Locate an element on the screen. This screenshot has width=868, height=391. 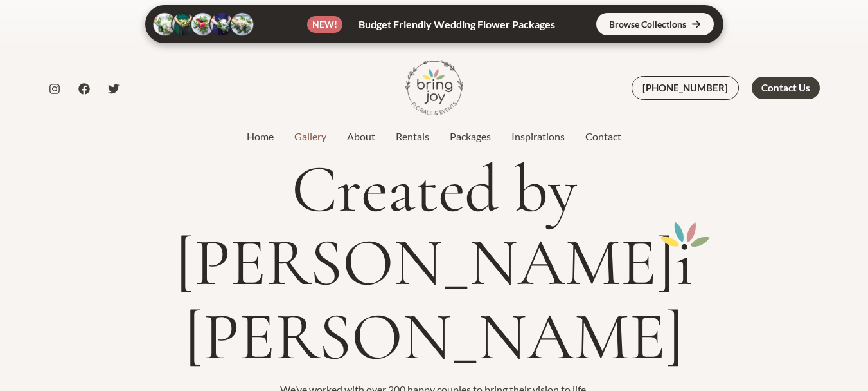
a: Contact is located at coordinates (604, 137).